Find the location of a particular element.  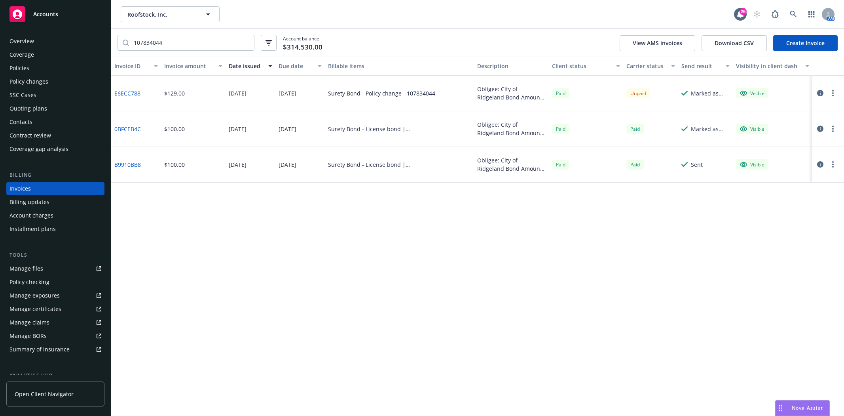

div: Client status is located at coordinates (582, 66).